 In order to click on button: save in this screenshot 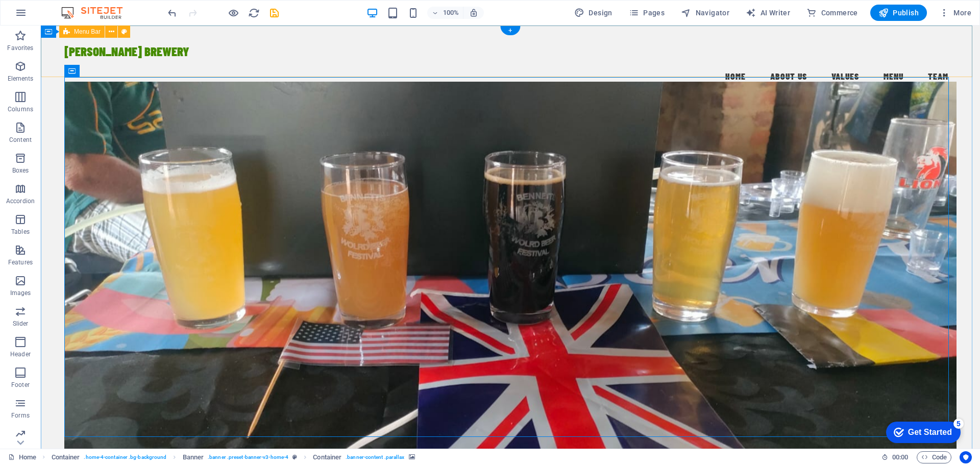, I will do `click(274, 13)`.